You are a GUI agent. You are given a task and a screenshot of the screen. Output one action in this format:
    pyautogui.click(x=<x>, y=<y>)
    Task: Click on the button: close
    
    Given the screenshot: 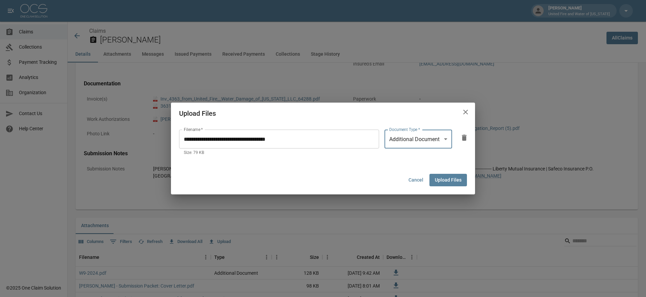 What is the action you would take?
    pyautogui.click(x=465, y=112)
    